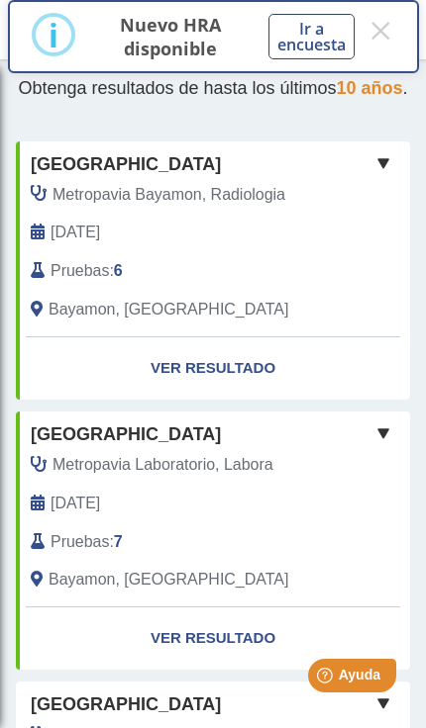 The width and height of the screenshot is (426, 728). What do you see at coordinates (162, 465) in the screenshot?
I see `span: Metropavia Laboratorio, Labora` at bounding box center [162, 465].